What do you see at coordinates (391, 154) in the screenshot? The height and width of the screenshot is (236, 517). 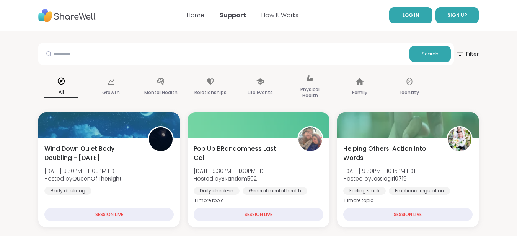 I see `span: Helping Others: Action Into Words` at bounding box center [391, 154].